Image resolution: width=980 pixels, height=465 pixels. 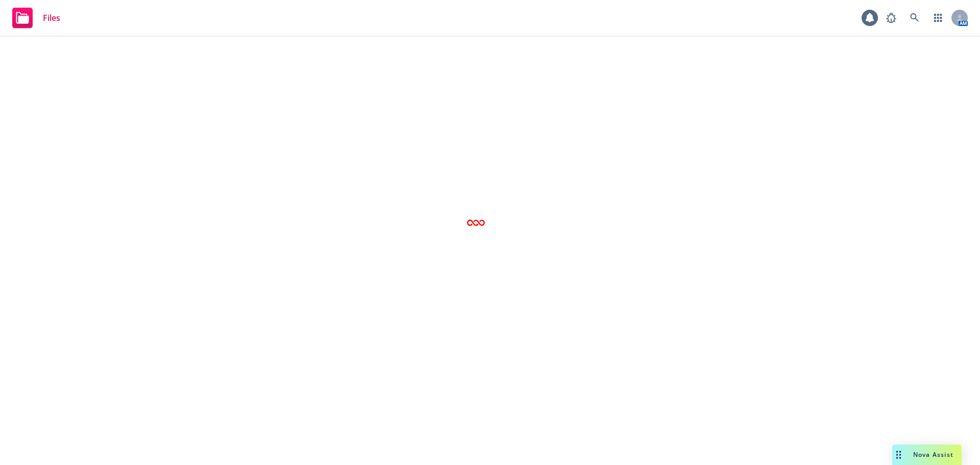 What do you see at coordinates (891, 18) in the screenshot?
I see `a: Report a Bug` at bounding box center [891, 18].